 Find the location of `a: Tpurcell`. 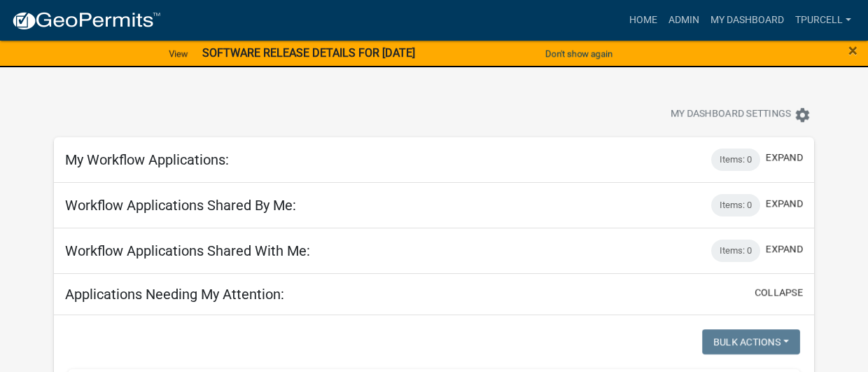

a: Tpurcell is located at coordinates (823, 20).